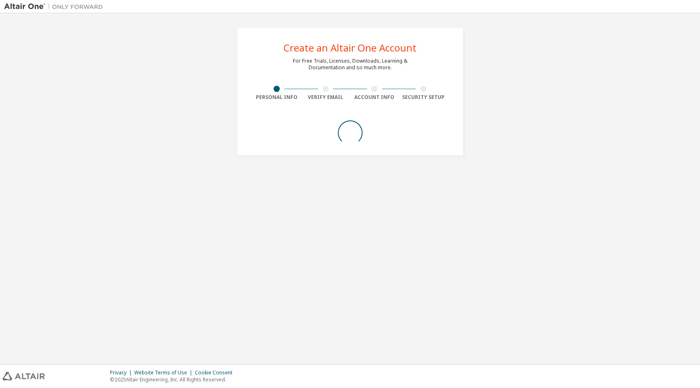 This screenshot has width=700, height=388. I want to click on div: Security Setup, so click(423, 97).